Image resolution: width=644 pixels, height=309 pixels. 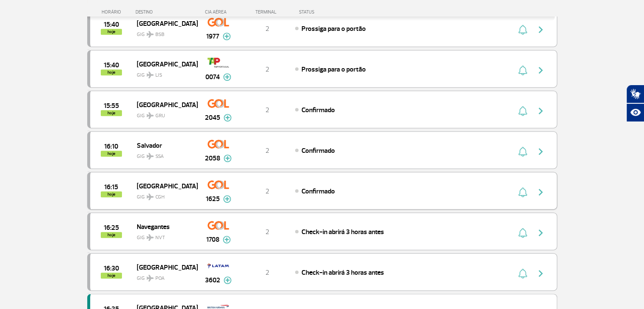 I want to click on span: Salvador, so click(x=164, y=145).